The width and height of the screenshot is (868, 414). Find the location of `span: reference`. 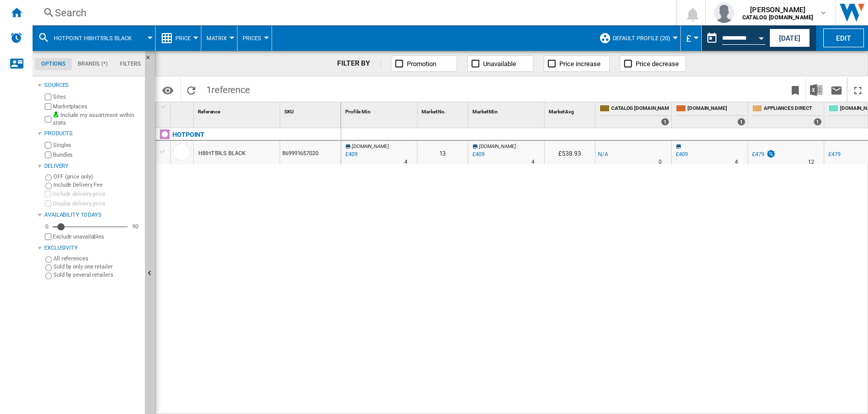

span: reference is located at coordinates (231, 90).